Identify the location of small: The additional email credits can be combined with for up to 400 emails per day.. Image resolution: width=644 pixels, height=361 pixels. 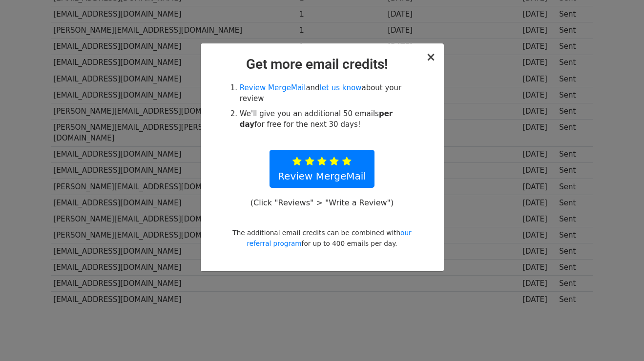
(322, 238).